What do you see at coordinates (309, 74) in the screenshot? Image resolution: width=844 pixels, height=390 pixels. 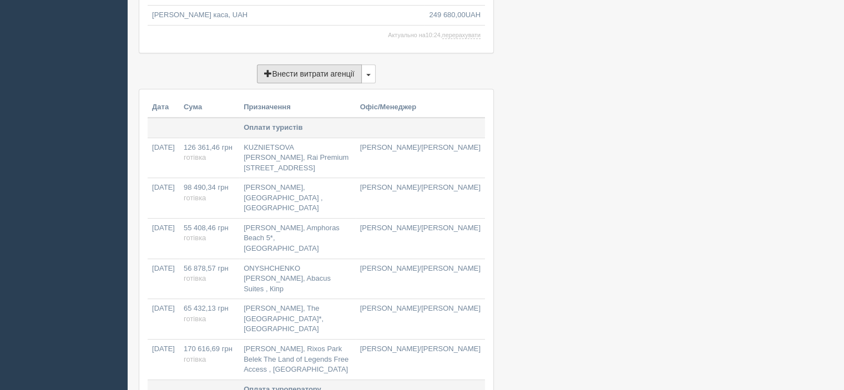 I see `button: Внести витрати агенції` at bounding box center [309, 74].